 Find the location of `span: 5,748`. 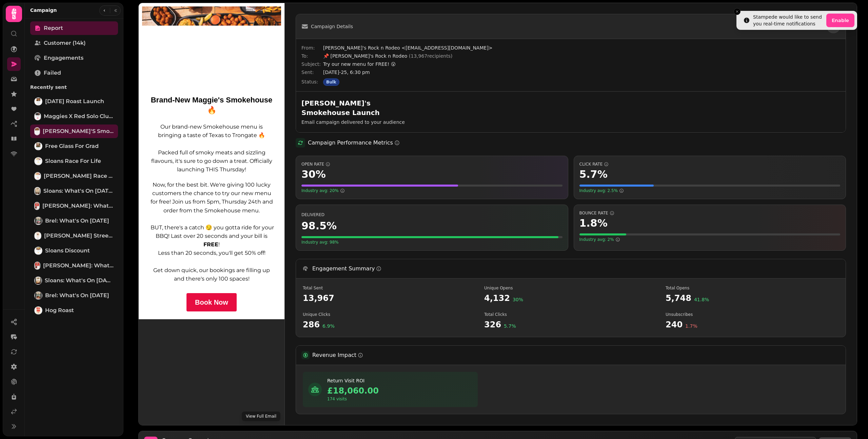

span: 5,748 is located at coordinates (679, 298).